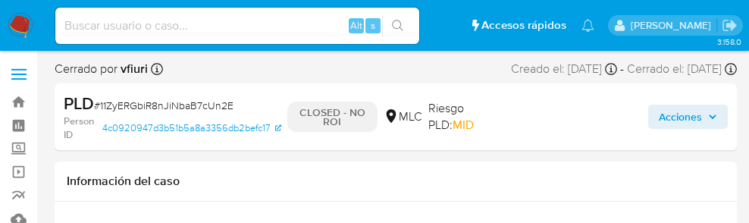 The height and width of the screenshot is (223, 749). I want to click on span: Riesgo PLD:, so click(466, 116).